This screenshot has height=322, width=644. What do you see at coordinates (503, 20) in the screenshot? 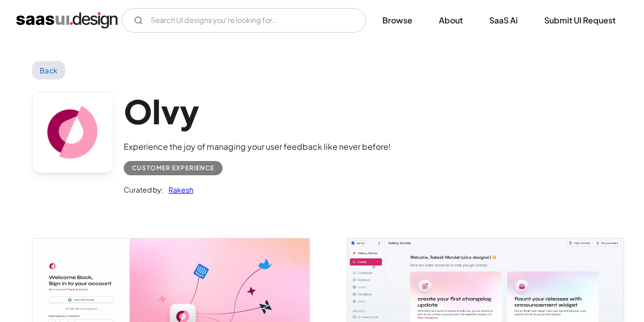
I see `a: SaaS Ai` at bounding box center [503, 20].